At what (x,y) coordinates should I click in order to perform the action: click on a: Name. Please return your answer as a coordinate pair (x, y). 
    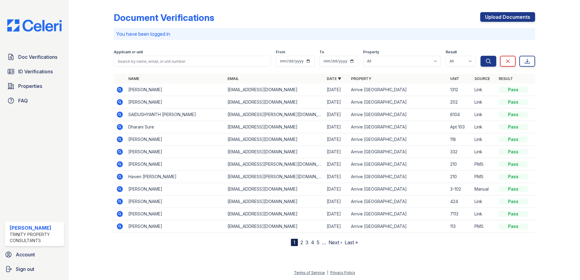
    Looking at the image, I should click on (134, 79).